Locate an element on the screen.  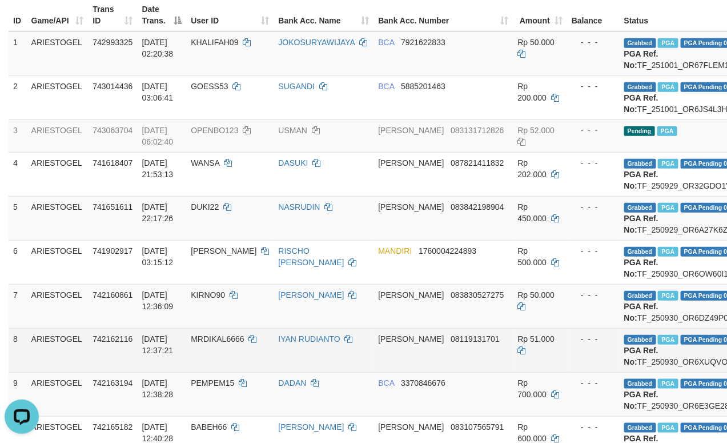
span: BABEH66 is located at coordinates (208, 427).